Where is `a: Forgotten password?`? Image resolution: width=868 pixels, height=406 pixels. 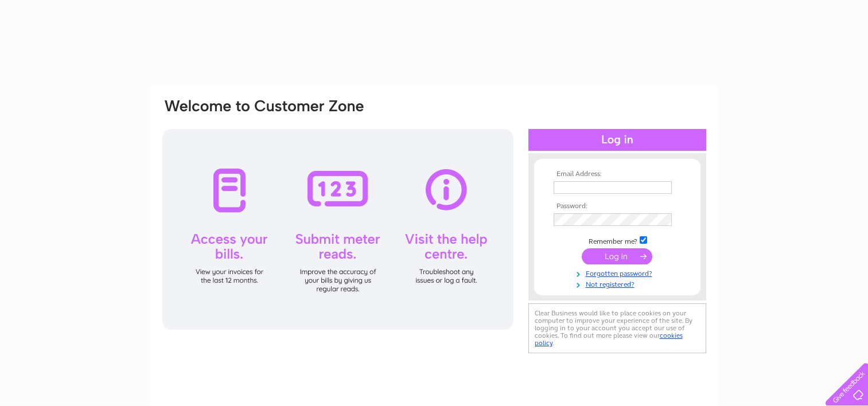
a: Forgotten password? is located at coordinates (619, 272).